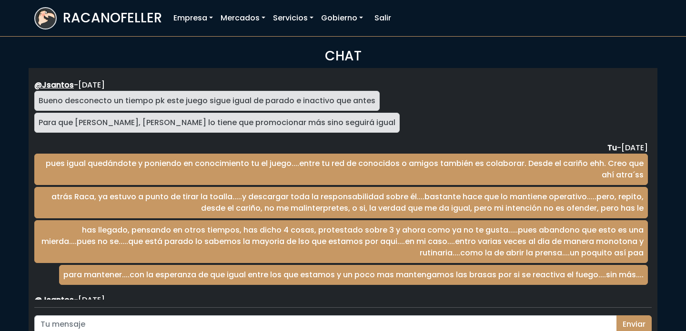  What do you see at coordinates (193, 18) in the screenshot?
I see `a: Empresa` at bounding box center [193, 18].